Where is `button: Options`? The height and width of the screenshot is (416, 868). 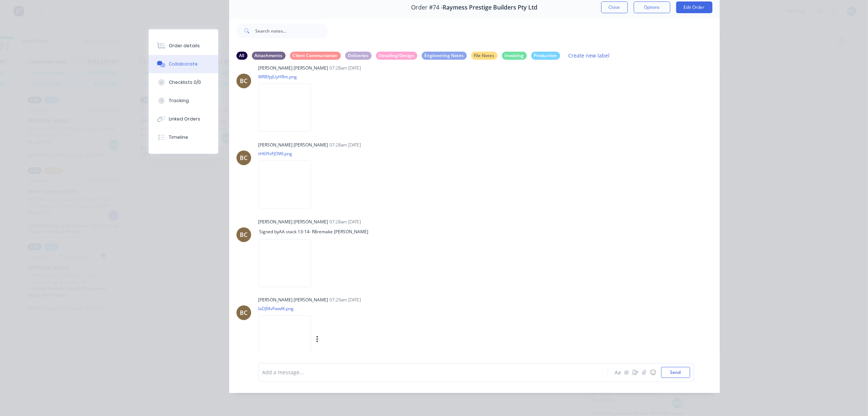 button: Options is located at coordinates (652, 7).